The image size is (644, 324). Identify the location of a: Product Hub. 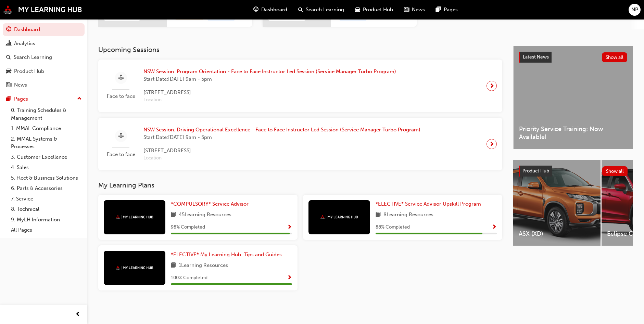
(44, 71).